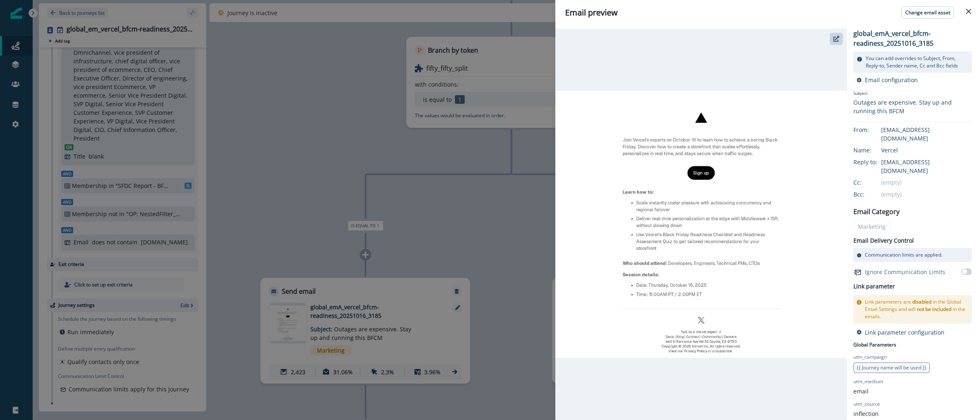 Image resolution: width=980 pixels, height=420 pixels. Describe the element at coordinates (901, 332) in the screenshot. I see `button: Link parameter configuration` at that location.